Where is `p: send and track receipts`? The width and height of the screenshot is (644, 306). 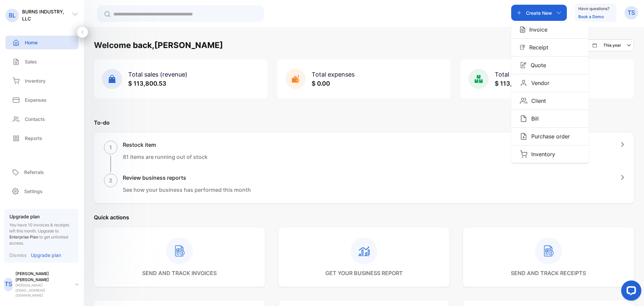
p: send and track receipts is located at coordinates (549, 273).